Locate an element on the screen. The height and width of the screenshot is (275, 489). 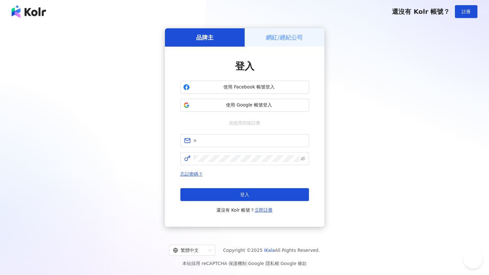
a: 忘記密碼？ is located at coordinates (192, 174).